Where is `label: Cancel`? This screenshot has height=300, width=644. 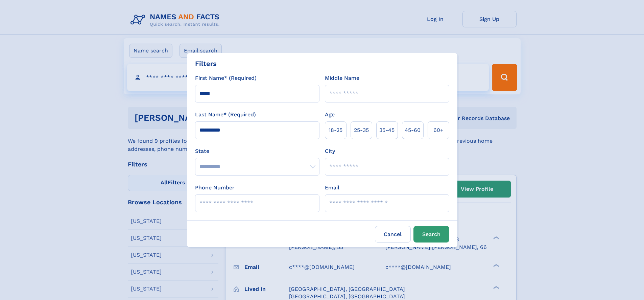 label: Cancel is located at coordinates (393, 234).